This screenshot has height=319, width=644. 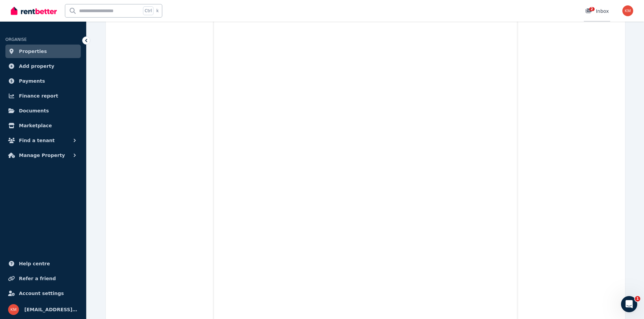 What do you see at coordinates (33, 51) in the screenshot?
I see `span: Properties` at bounding box center [33, 51].